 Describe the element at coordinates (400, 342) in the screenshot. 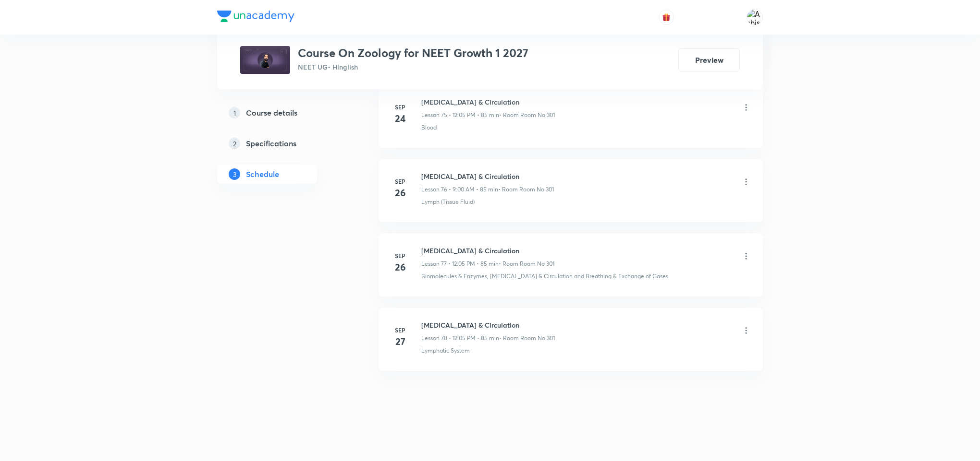

I see `h4: 27` at that location.